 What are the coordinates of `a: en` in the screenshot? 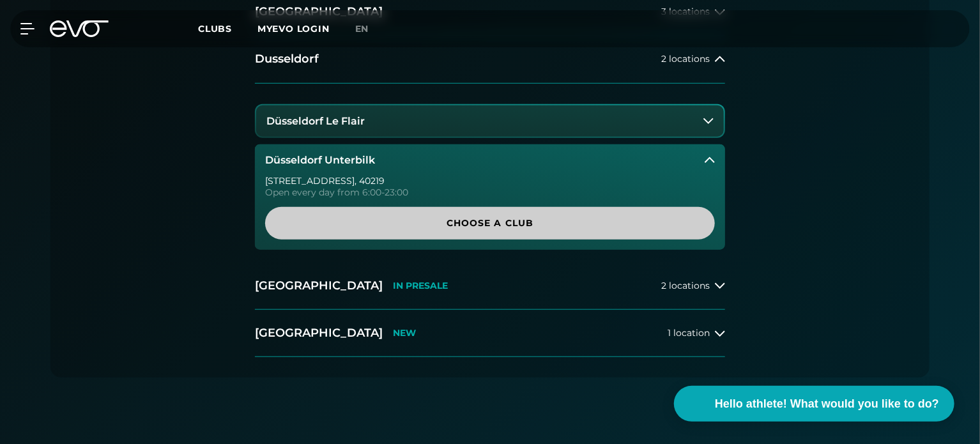 It's located at (370, 29).